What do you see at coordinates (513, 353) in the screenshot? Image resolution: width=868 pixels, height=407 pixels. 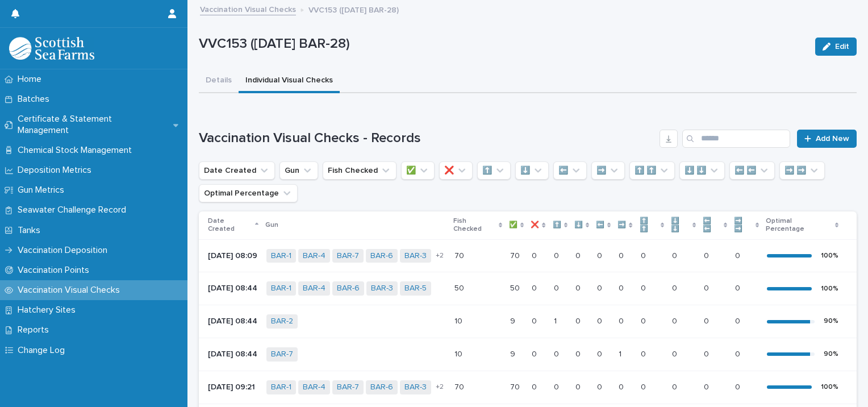 I see `p: 9` at bounding box center [513, 353].